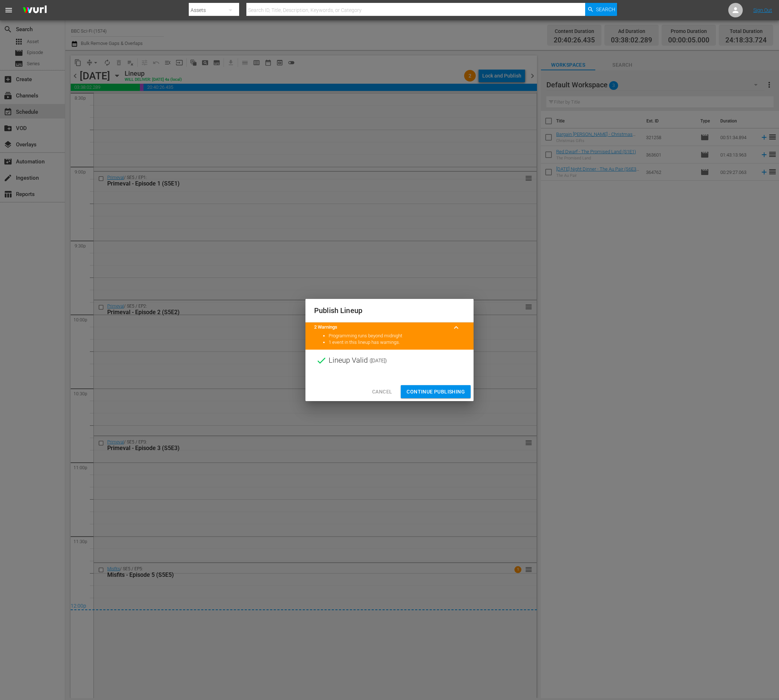  Describe the element at coordinates (456, 327) in the screenshot. I see `button: keyboard_arrow_up` at that location.